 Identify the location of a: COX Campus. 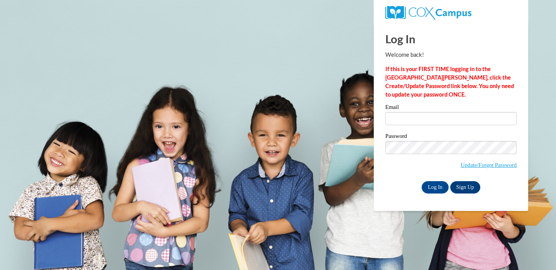
(428, 12).